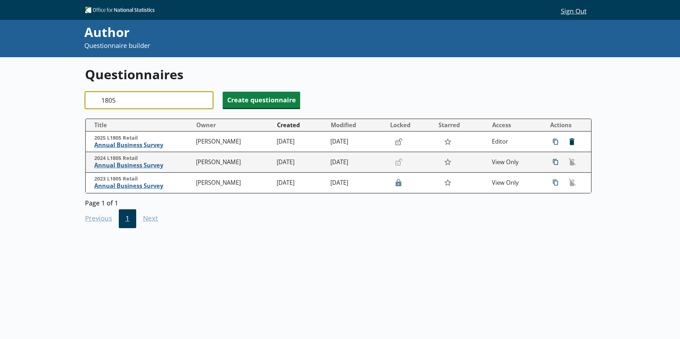  I want to click on button: Modified, so click(357, 125).